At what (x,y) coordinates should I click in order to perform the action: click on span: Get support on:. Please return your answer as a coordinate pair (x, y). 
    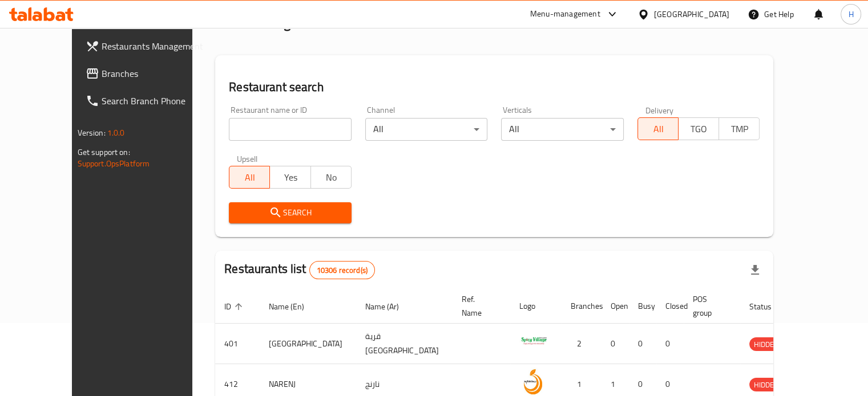
    Looking at the image, I should click on (104, 153).